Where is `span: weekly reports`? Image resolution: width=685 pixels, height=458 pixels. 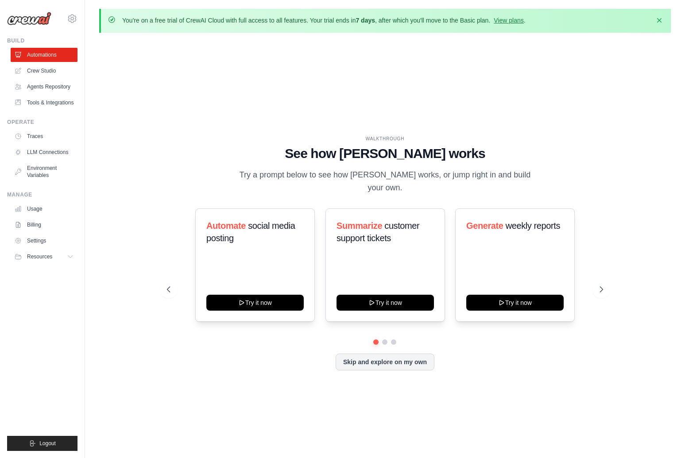 span: weekly reports is located at coordinates (533, 226).